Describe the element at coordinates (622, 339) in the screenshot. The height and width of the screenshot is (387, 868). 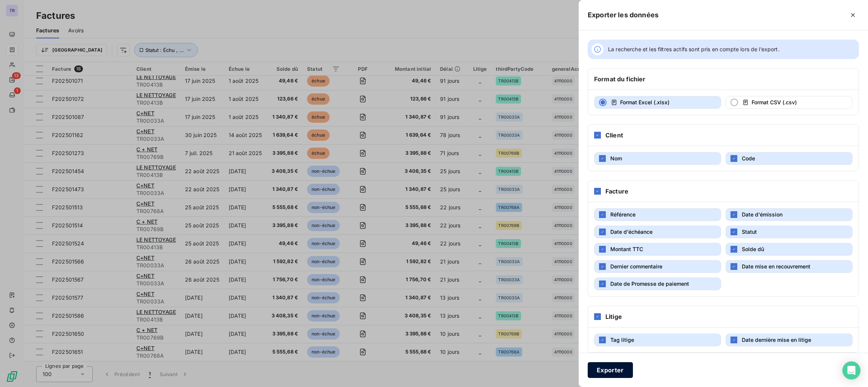
I see `span: Tag litige` at that location.